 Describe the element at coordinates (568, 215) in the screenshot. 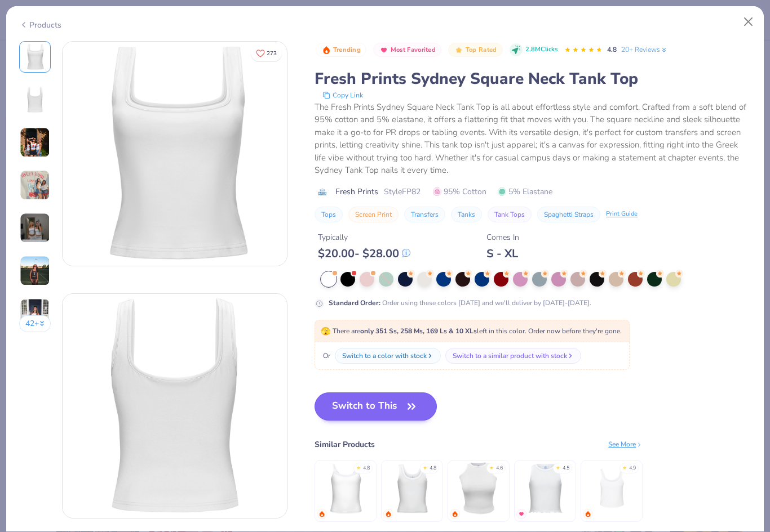

I see `button: Spaghetti Straps` at that location.